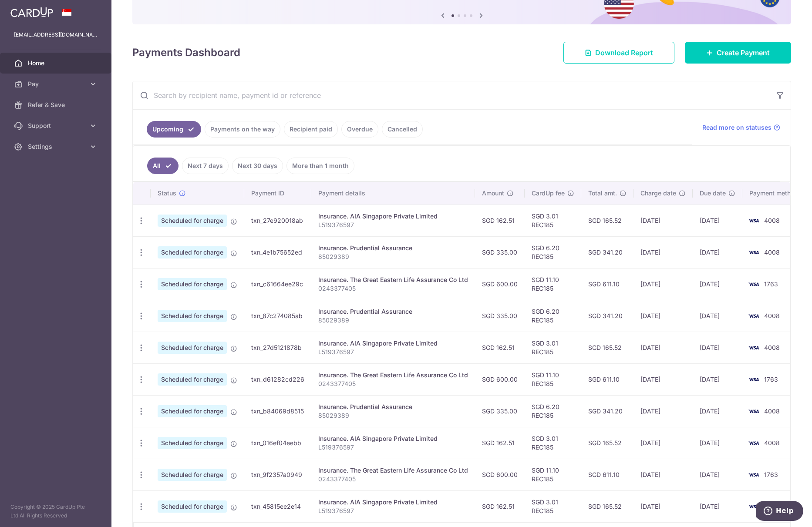  Describe the element at coordinates (32, 13) in the screenshot. I see `img: CardUp` at that location.